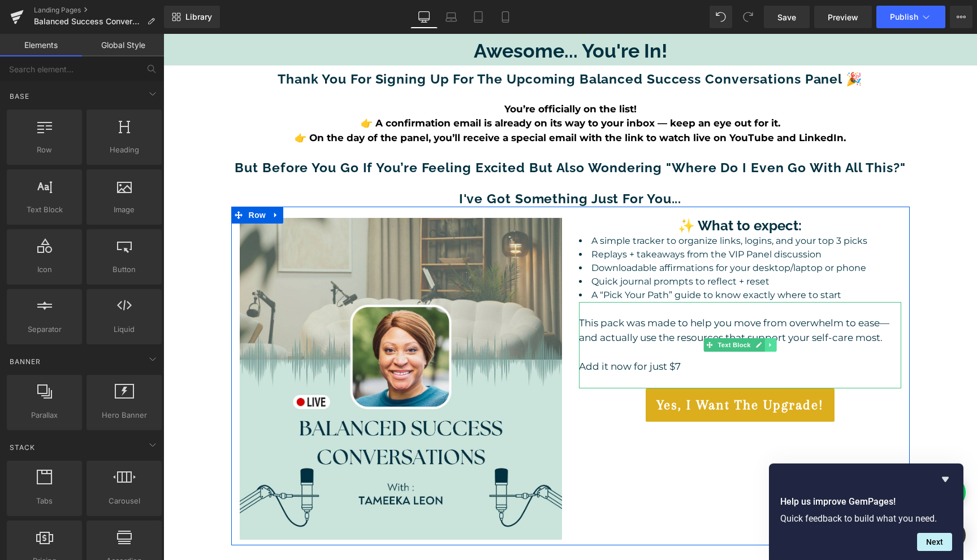 The image size is (977, 560). What do you see at coordinates (945, 480) in the screenshot?
I see `button: Hide survey` at bounding box center [945, 480].